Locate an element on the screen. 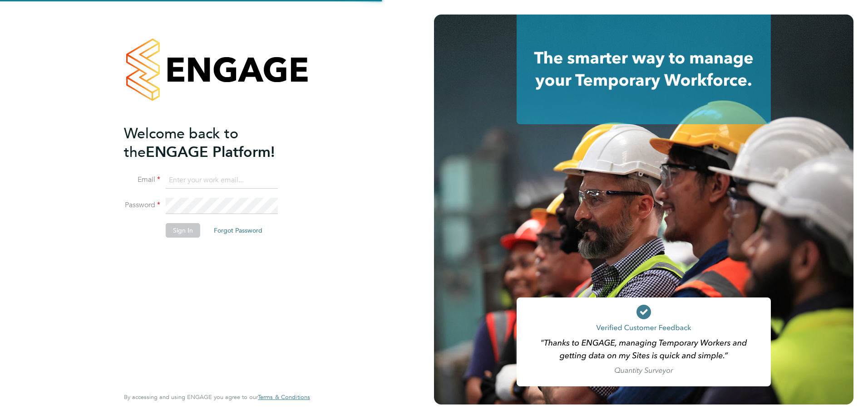 The width and height of the screenshot is (868, 419). h2: ENGAGE Platform! is located at coordinates (212, 143).